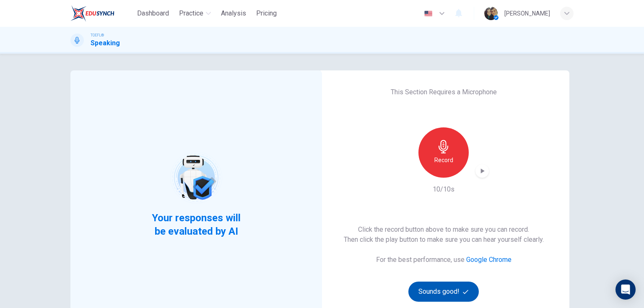  What do you see at coordinates (444, 160) in the screenshot?
I see `h6: Record` at bounding box center [444, 160].